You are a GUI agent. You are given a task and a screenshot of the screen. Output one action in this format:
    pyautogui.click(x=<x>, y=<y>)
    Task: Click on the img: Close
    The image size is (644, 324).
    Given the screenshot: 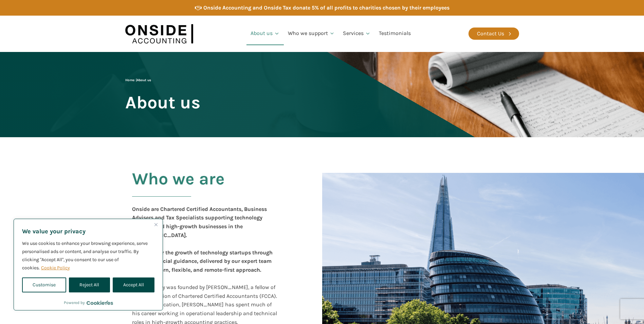 What is the action you would take?
    pyautogui.click(x=156, y=224)
    